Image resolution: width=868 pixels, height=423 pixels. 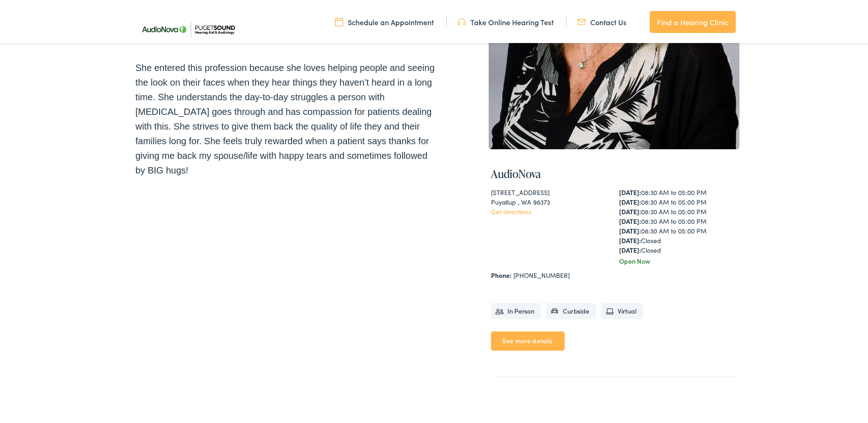 I want to click on strong: Phone:, so click(x=501, y=274).